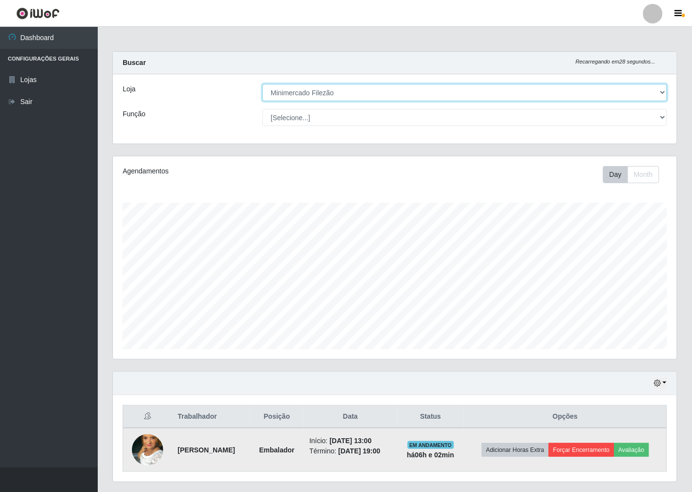 The image size is (692, 492). What do you see at coordinates (643, 174) in the screenshot?
I see `button: Month` at bounding box center [643, 174].